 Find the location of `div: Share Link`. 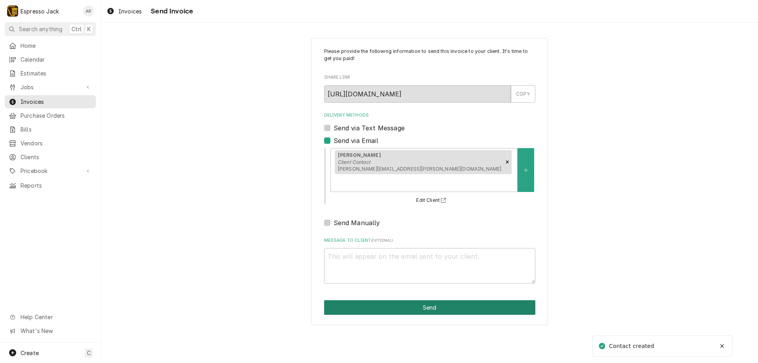

div: Share Link is located at coordinates (430, 88).